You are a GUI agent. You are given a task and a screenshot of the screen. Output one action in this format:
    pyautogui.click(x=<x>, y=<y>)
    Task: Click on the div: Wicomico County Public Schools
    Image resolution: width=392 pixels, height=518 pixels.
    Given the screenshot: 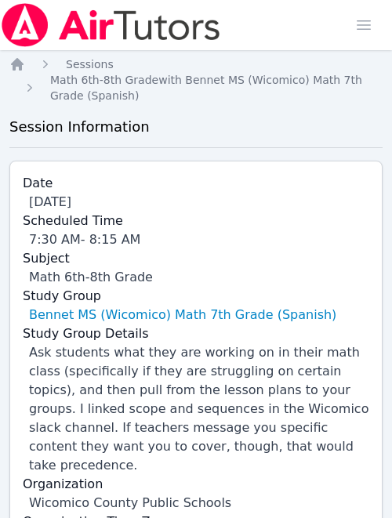 What is the action you would take?
    pyautogui.click(x=199, y=503)
    